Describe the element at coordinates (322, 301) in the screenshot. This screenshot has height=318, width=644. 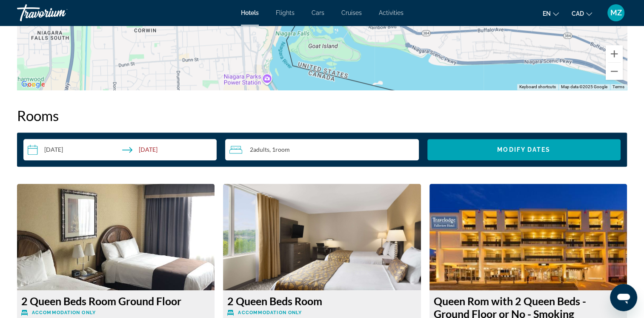
I see `h3: 2 Queen Beds Room` at that location.